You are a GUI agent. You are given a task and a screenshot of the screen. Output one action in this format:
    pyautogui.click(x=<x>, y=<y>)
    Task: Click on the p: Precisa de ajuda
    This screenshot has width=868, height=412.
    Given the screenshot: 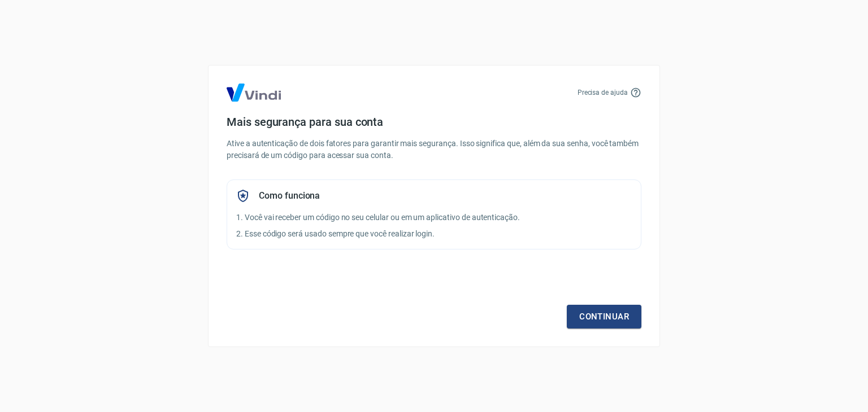 What is the action you would take?
    pyautogui.click(x=602, y=93)
    